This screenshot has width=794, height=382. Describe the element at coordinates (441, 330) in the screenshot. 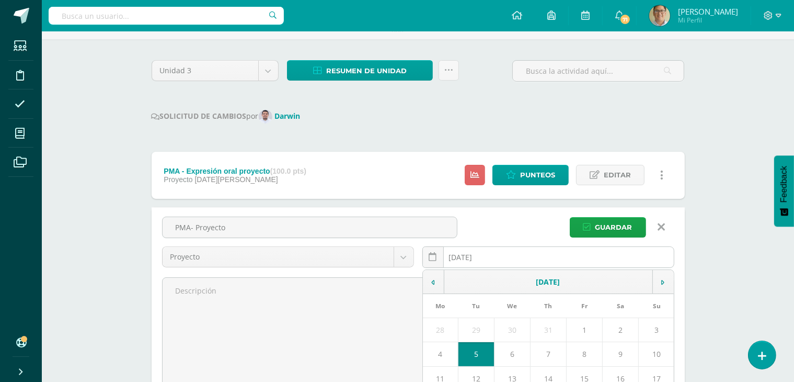

I see `td: 28` at that location.